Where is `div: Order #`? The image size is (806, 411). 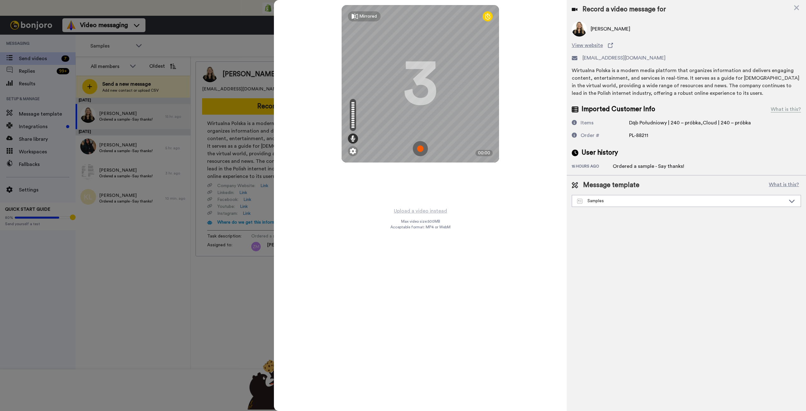
div: Order # is located at coordinates (590, 135).